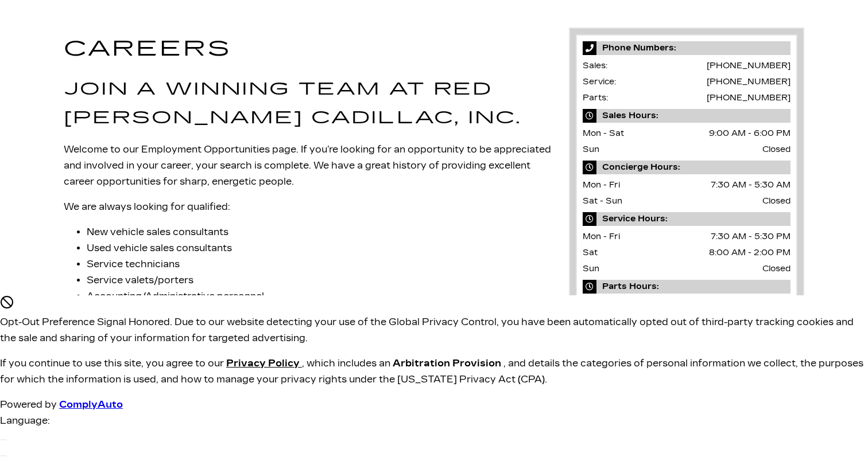 This screenshot has height=461, width=868. I want to click on u: Privacy Policy, so click(263, 363).